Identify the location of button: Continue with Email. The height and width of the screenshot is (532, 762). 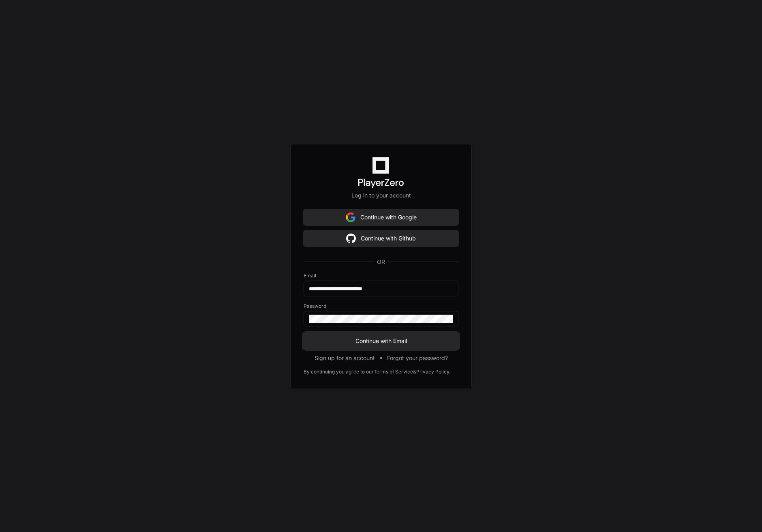
(381, 341).